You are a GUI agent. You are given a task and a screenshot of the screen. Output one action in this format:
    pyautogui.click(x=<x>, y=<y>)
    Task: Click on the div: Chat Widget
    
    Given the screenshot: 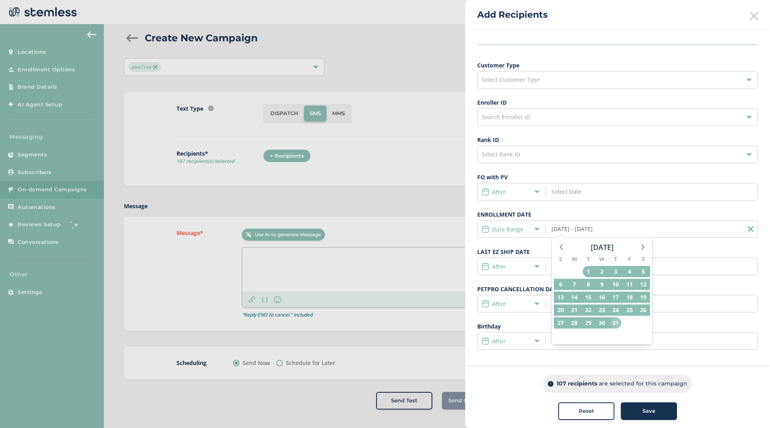 What is the action you would take?
    pyautogui.click(x=750, y=409)
    